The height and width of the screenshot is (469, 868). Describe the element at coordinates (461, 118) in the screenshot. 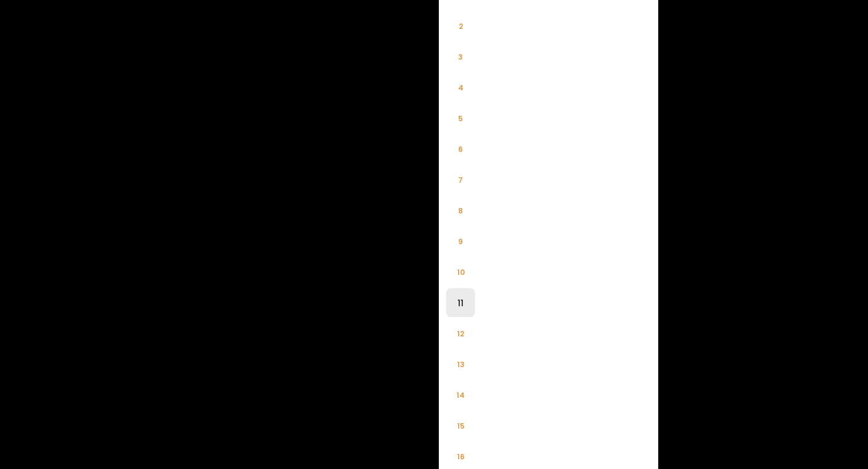

I see `li: 5` at that location.